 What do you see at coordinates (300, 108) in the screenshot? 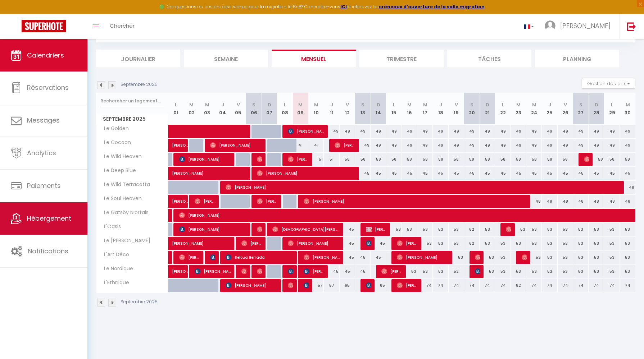
I see `th: 09` at bounding box center [300, 108].